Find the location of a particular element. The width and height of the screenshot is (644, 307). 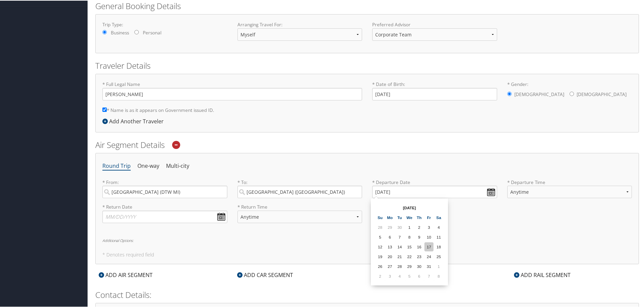

label: * Return Date is located at coordinates (165, 207).